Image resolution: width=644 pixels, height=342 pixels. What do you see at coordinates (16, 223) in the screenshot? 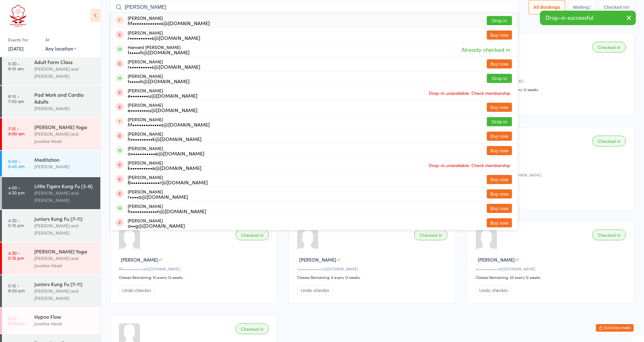
I see `time: 4:30 - 5:15 pm` at bounding box center [16, 223].